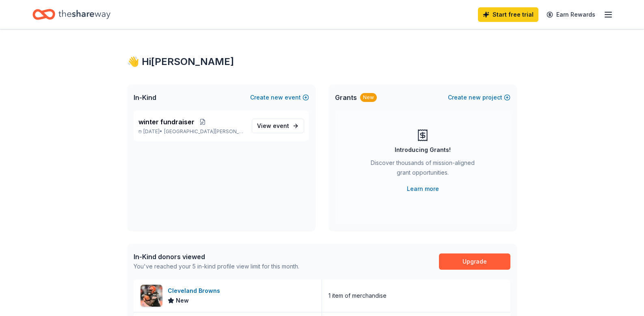  I want to click on div: Cleveland Browns, so click(195, 291).